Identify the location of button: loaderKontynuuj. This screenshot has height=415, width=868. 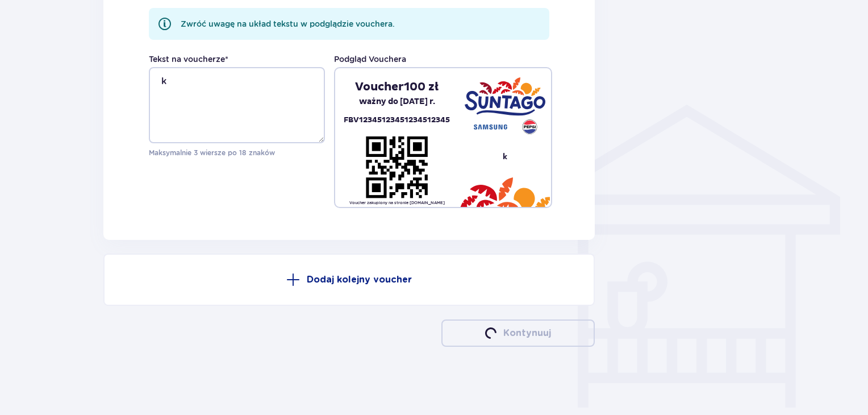
(518, 334).